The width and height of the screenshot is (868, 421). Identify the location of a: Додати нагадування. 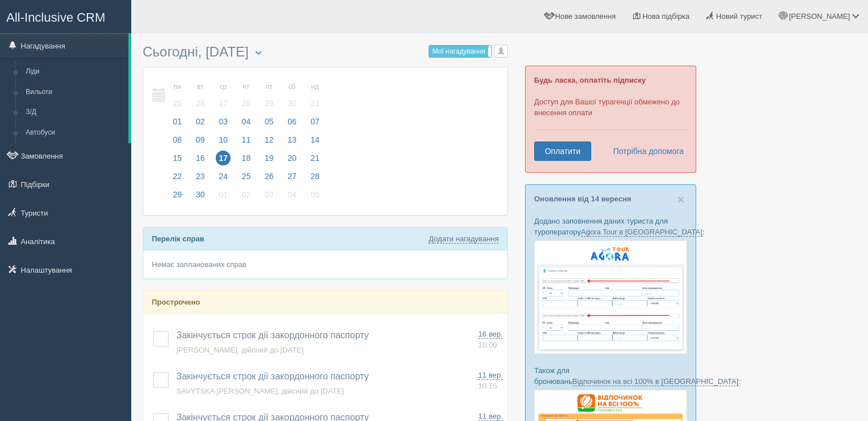
(464, 239).